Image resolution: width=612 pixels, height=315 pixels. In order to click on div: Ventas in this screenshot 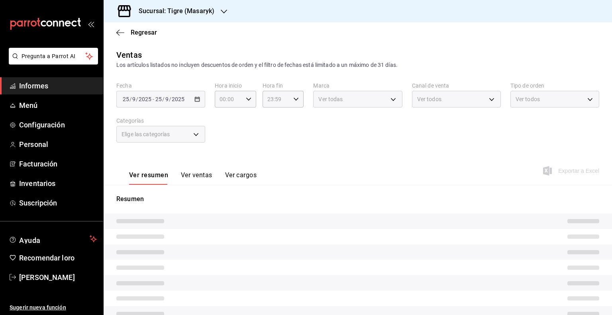, I will do `click(129, 55)`.